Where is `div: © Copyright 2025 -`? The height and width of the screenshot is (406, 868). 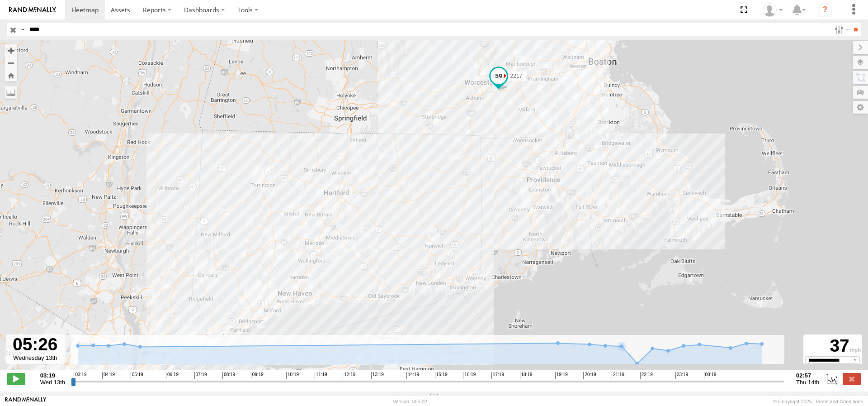 div: © Copyright 2025 - is located at coordinates (818, 402).